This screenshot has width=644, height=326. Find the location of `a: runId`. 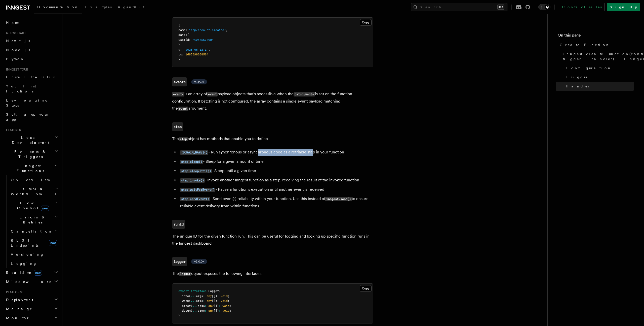

a: runId is located at coordinates (178, 224).